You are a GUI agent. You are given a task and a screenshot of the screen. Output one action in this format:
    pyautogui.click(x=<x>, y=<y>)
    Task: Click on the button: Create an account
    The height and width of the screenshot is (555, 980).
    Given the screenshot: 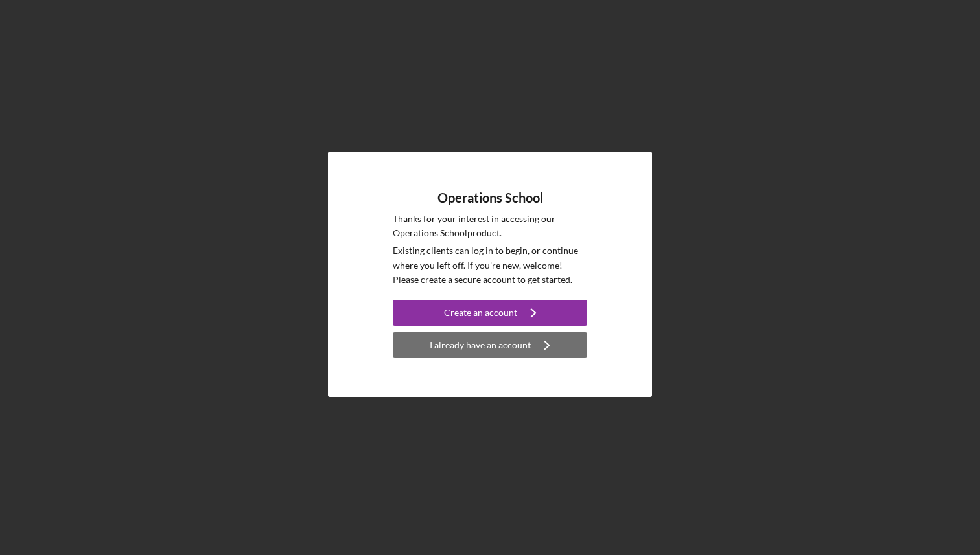 What is the action you would take?
    pyautogui.click(x=490, y=312)
    